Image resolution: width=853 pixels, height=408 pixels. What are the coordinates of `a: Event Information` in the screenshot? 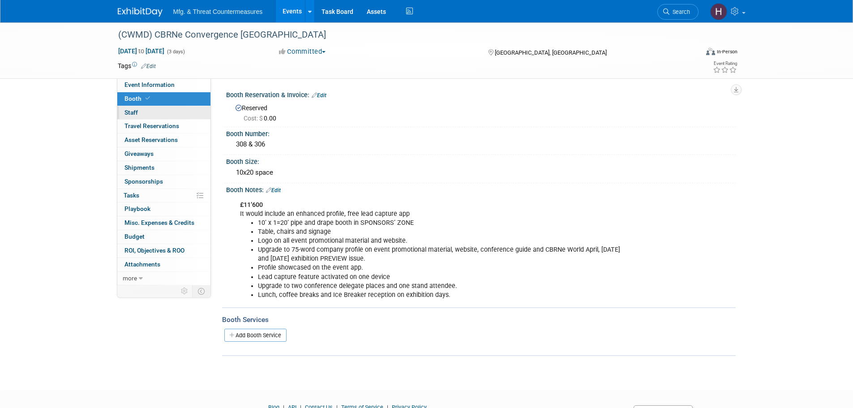 It's located at (164, 85).